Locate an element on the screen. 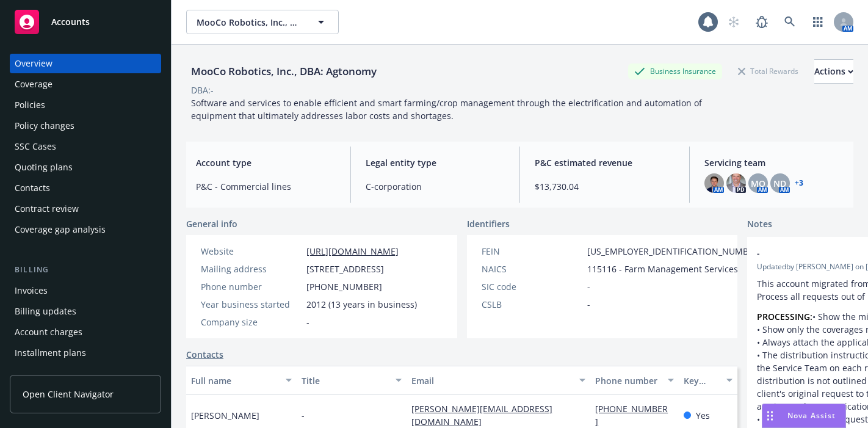 The width and height of the screenshot is (868, 428). button: Key contact is located at coordinates (708, 381).